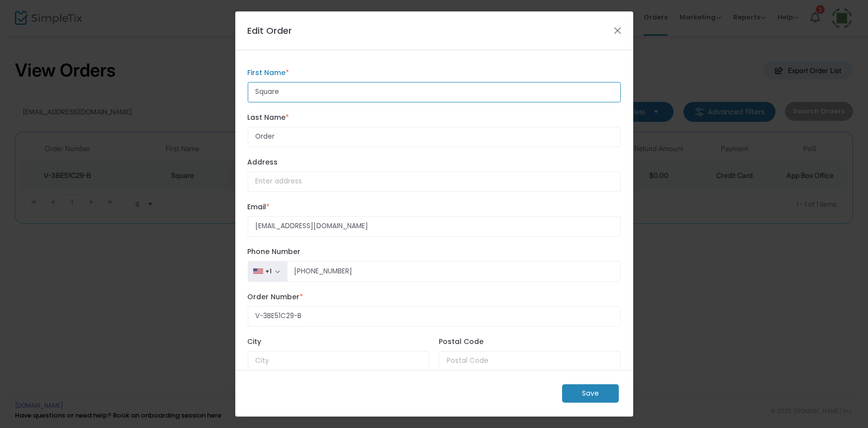 The image size is (868, 428). What do you see at coordinates (617, 30) in the screenshot?
I see `button: Close` at bounding box center [617, 30].